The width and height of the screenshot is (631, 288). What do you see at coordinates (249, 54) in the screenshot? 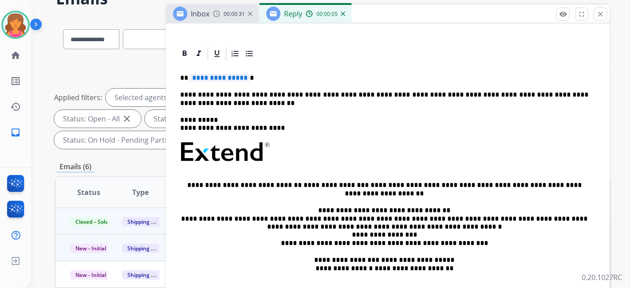
I see `div: Bullet List` at bounding box center [249, 54].